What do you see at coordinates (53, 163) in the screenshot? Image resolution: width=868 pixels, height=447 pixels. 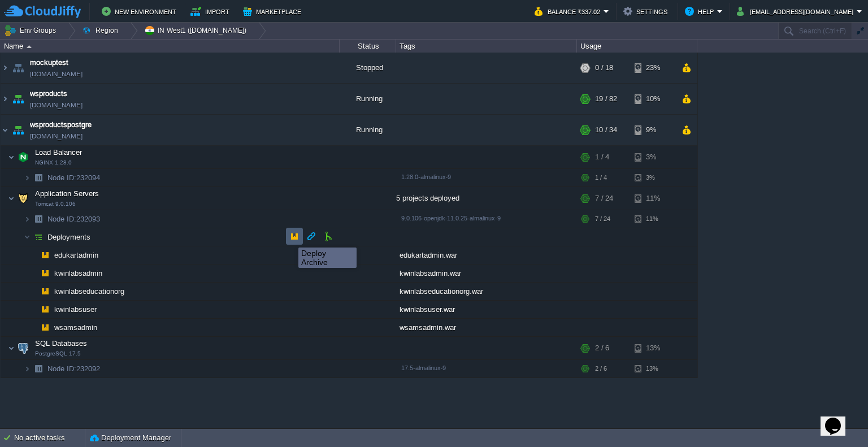 I see `span: NGINX 1.28.0` at bounding box center [53, 163].